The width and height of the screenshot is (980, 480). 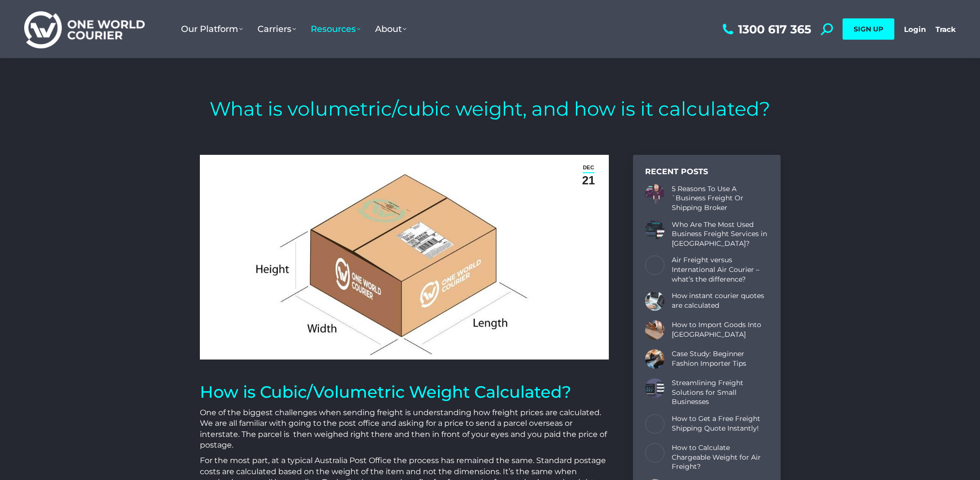 I want to click on a: How instant courier quotes are calculated, so click(x=720, y=300).